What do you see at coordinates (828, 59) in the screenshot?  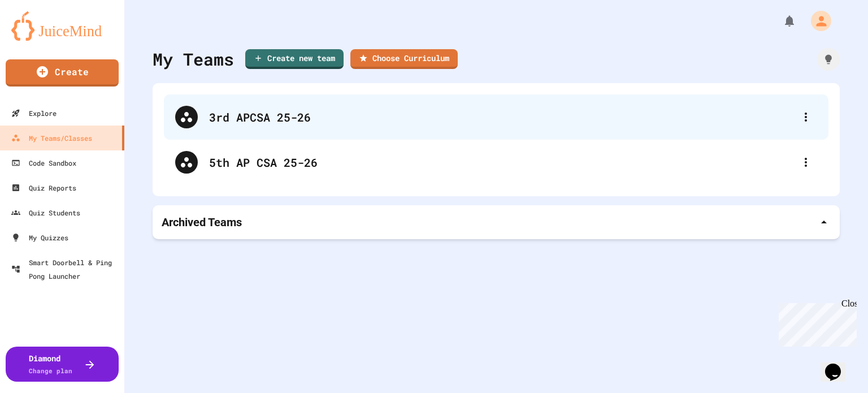 I see `div: How it works` at bounding box center [828, 59].